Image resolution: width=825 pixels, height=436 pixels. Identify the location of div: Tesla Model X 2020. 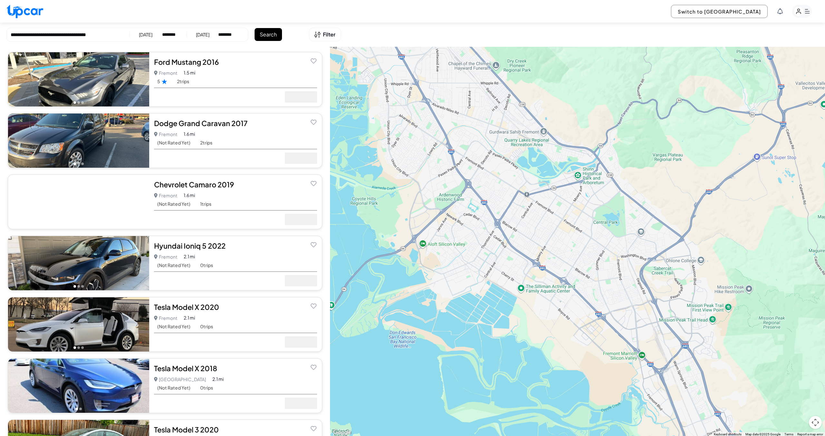
(236, 307).